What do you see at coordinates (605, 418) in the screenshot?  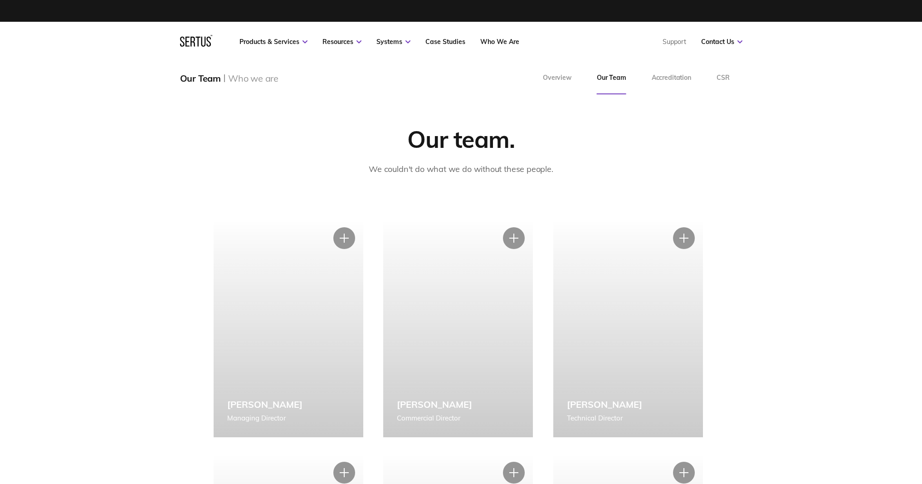 I see `div: Technical Director` at bounding box center [605, 418].